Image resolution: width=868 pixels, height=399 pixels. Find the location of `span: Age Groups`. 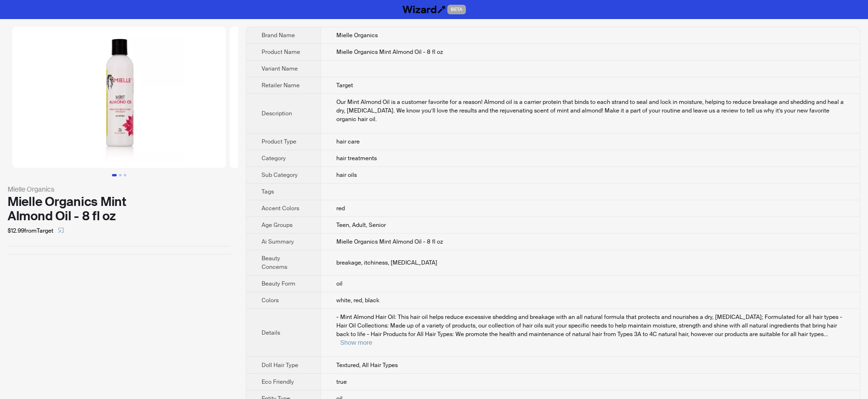

span: Age Groups is located at coordinates (277, 225).